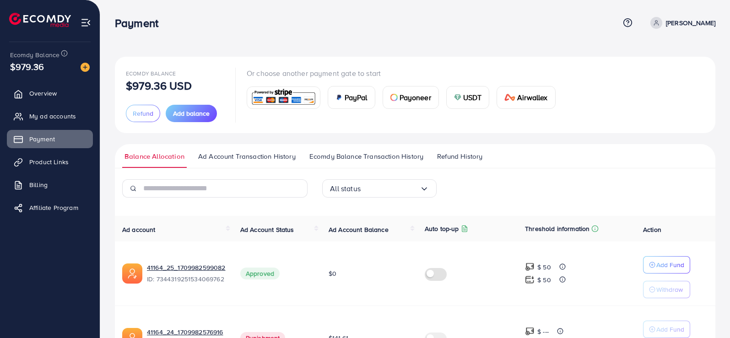 This screenshot has width=730, height=338. What do you see at coordinates (50, 116) in the screenshot?
I see `a: My ad accounts` at bounding box center [50, 116].